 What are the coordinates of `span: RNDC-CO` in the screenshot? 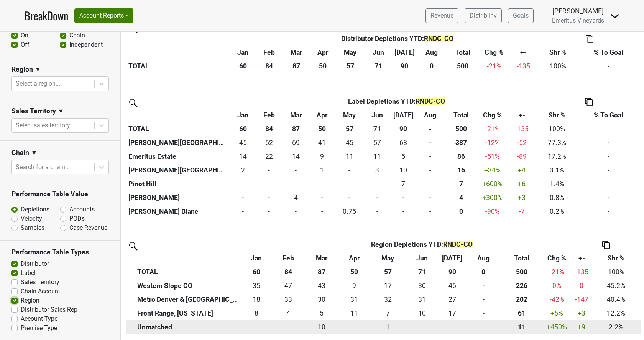 It's located at (439, 38).